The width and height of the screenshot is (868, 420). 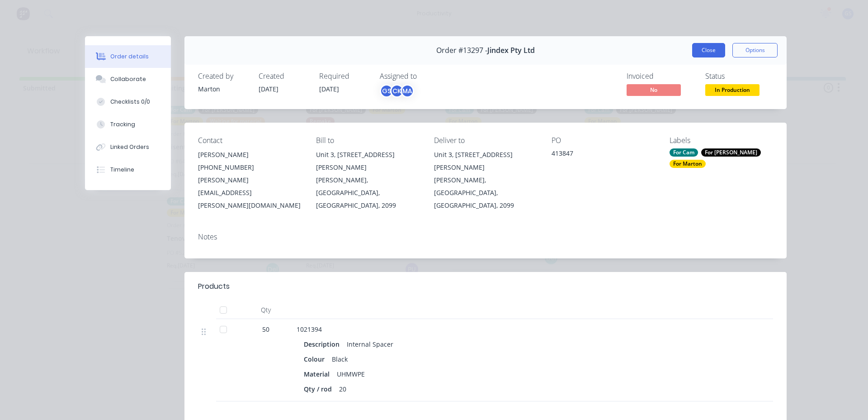 I want to click on button: Options, so click(x=755, y=50).